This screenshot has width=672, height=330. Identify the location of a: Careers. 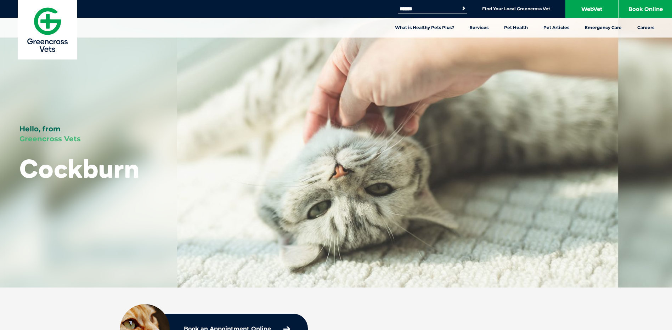
(646, 28).